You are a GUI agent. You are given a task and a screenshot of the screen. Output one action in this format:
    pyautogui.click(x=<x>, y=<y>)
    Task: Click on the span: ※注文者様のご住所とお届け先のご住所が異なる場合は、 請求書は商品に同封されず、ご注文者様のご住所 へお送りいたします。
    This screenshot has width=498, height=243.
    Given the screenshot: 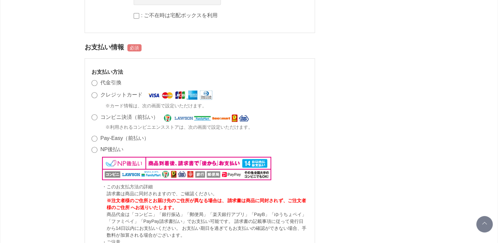 What is the action you would take?
    pyautogui.click(x=206, y=204)
    